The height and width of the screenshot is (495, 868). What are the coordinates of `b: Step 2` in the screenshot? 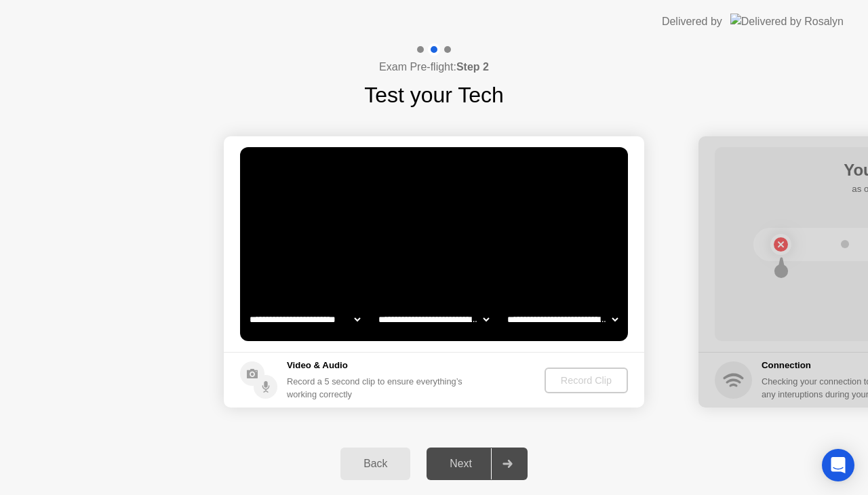 It's located at (473, 67).